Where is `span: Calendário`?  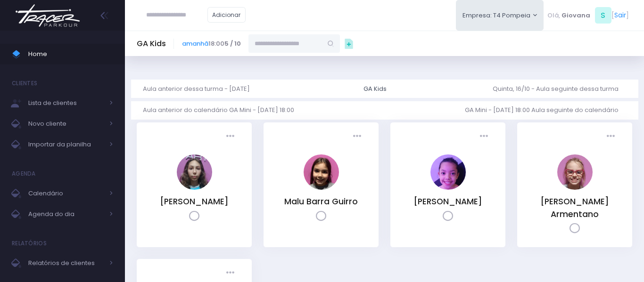
span: Calendário is located at coordinates (66, 194).